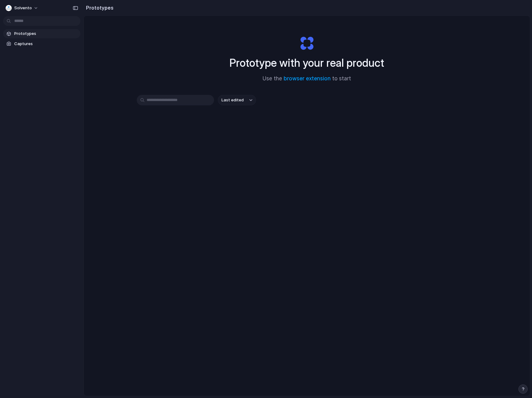  What do you see at coordinates (307, 63) in the screenshot?
I see `h1: Prototype with your real product` at bounding box center [307, 63].